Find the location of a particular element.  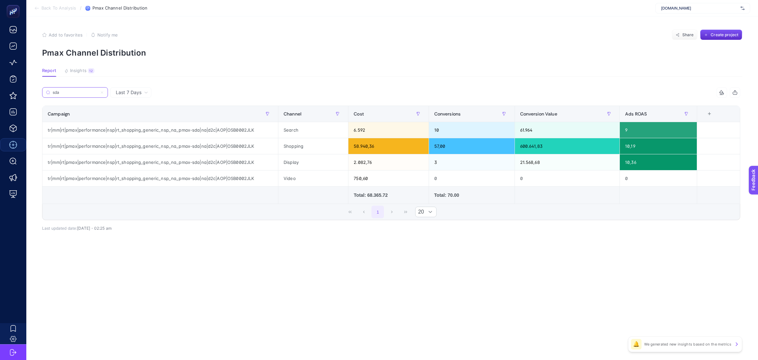

span: Channel is located at coordinates (292, 114).